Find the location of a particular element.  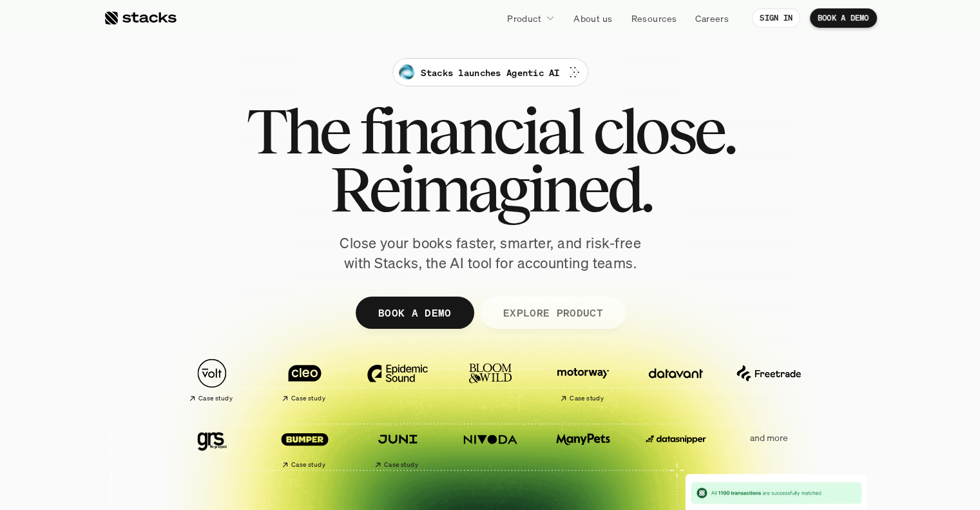

a: Stacks launches Agentic AI is located at coordinates (490, 73).